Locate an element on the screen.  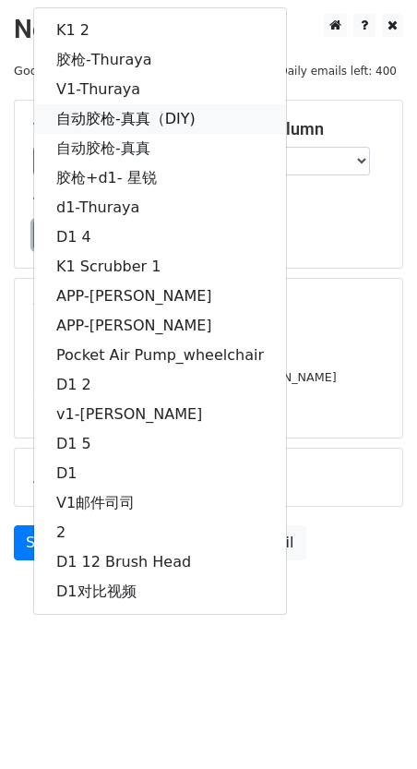
a: 自动胶枪-真真（DIY) is located at coordinates (160, 119).